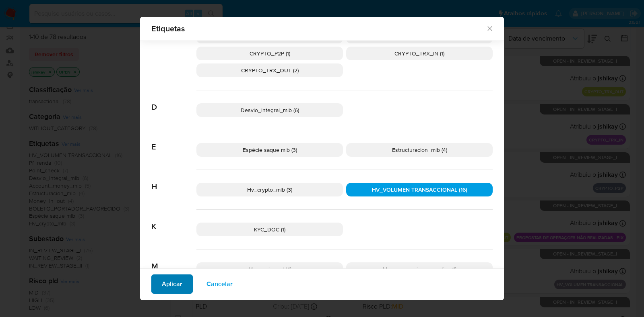 This screenshot has height=317, width=644. Describe the element at coordinates (270, 230) in the screenshot. I see `div: KYC_DOC (1)` at that location.